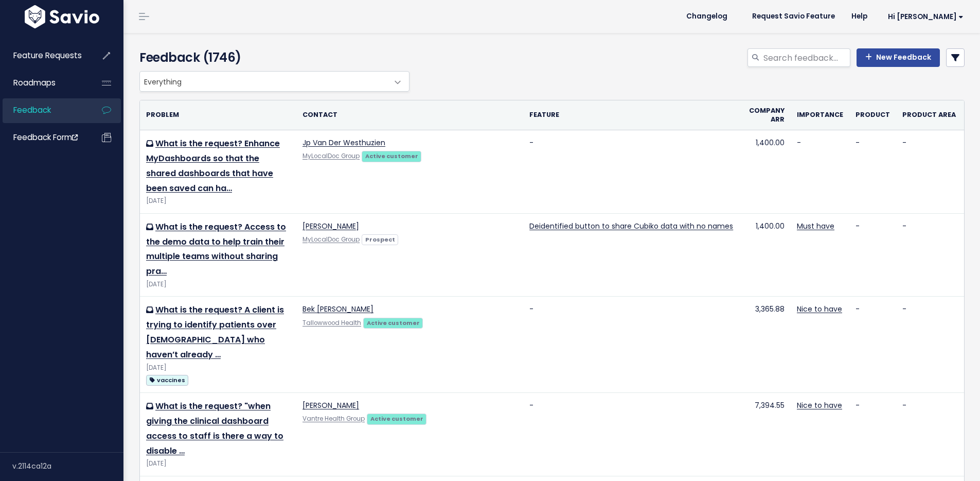 This screenshot has height=481, width=980. Describe the element at coordinates (793, 17) in the screenshot. I see `a: Request Savio Feature` at that location.